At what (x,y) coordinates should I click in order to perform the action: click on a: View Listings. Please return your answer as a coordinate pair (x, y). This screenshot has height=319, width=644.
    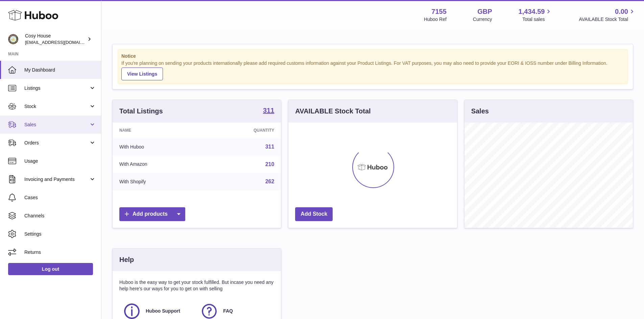
    Looking at the image, I should click on (142, 74).